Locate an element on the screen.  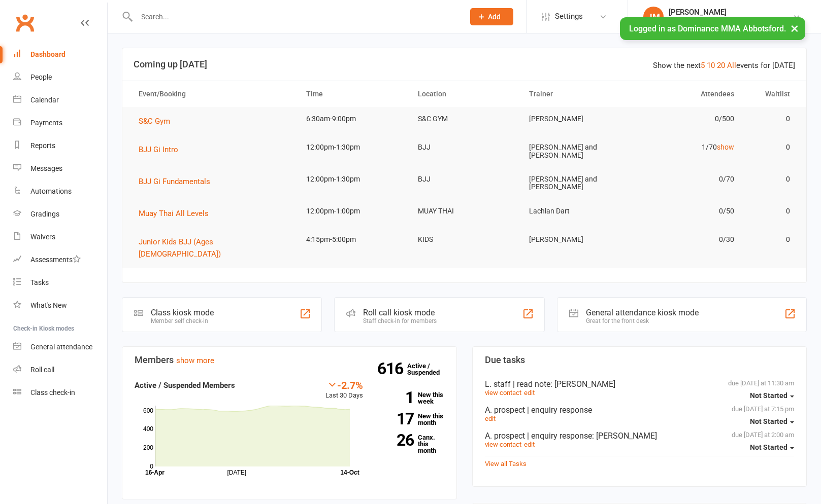
span: Logged in as Dominance MMA Abbotsford. is located at coordinates (707, 28).